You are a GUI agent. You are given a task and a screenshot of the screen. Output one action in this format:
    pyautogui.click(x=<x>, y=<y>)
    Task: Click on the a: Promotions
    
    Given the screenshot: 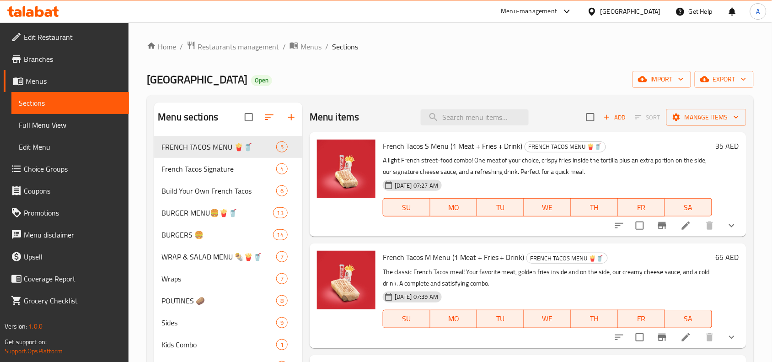 What is the action you would take?
    pyautogui.click(x=66, y=213)
    